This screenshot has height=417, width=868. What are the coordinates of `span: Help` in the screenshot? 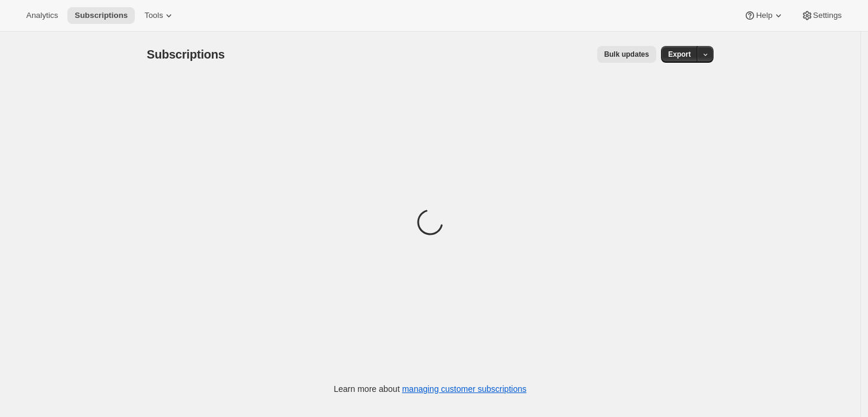 It's located at (764, 16).